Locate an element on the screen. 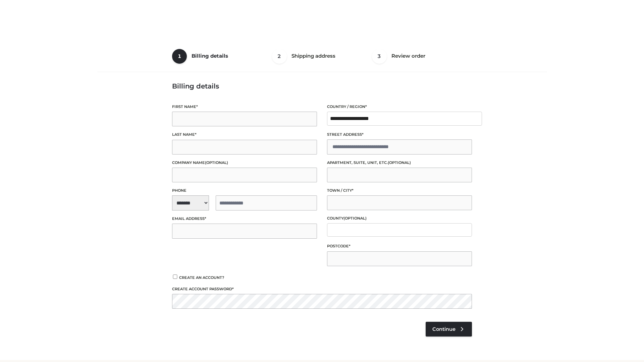  span: Billing details is located at coordinates (210, 56).